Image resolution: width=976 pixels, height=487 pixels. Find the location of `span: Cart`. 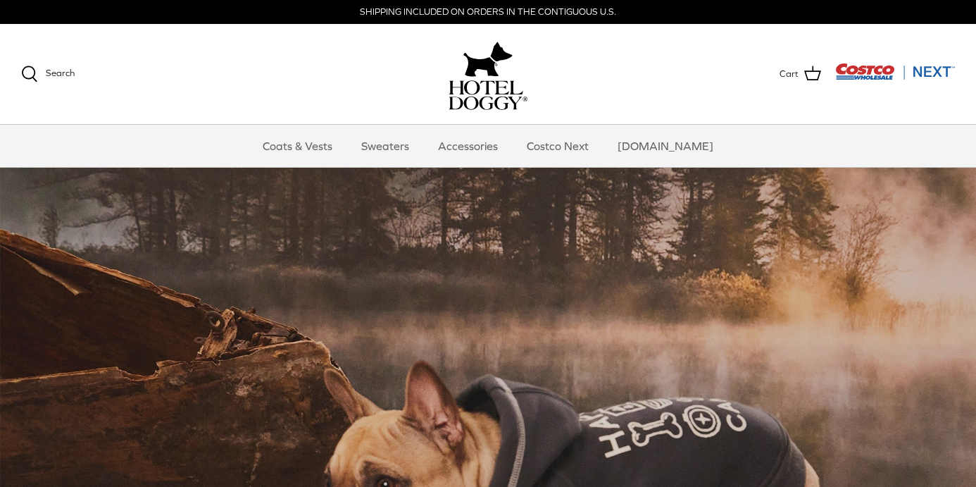

span: Cart is located at coordinates (789, 74).